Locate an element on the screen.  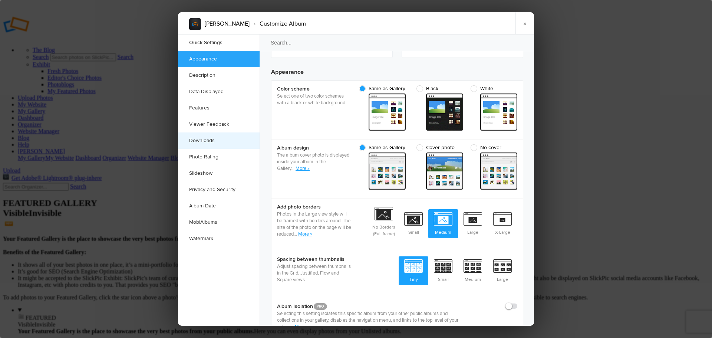
a: Data Displayed is located at coordinates (219, 92).